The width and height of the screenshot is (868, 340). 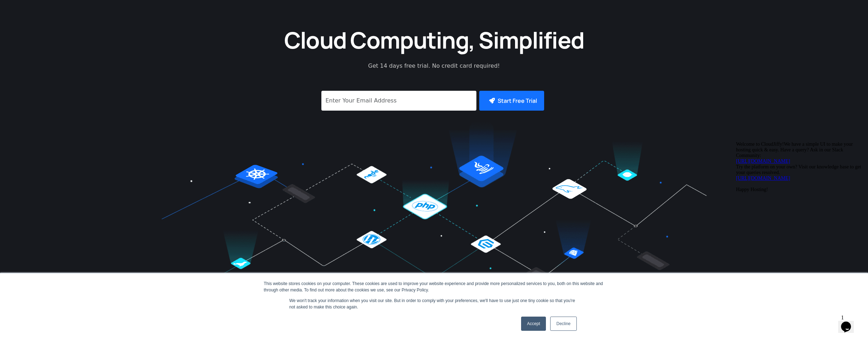 I want to click on h1: Cloud Computing, Simplified, so click(x=434, y=40).